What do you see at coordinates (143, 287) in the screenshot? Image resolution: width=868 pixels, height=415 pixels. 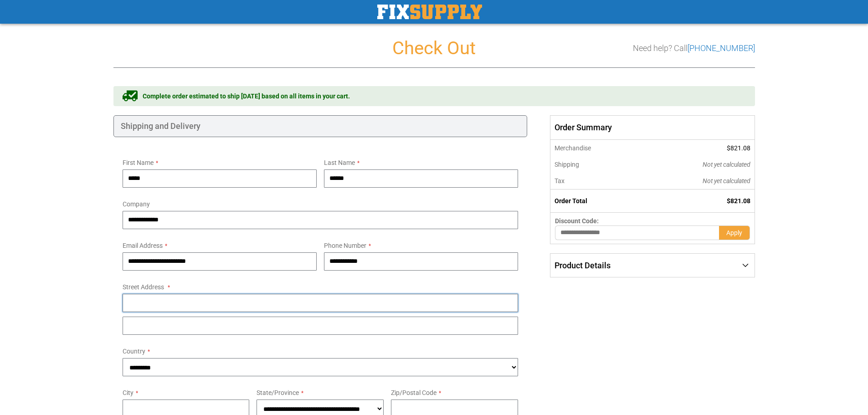 I see `span: Street Address` at bounding box center [143, 287].